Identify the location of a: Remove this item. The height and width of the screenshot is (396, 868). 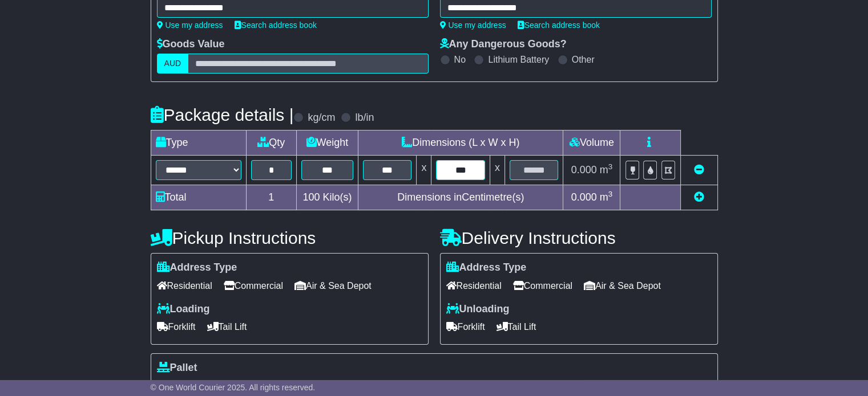
(699, 170).